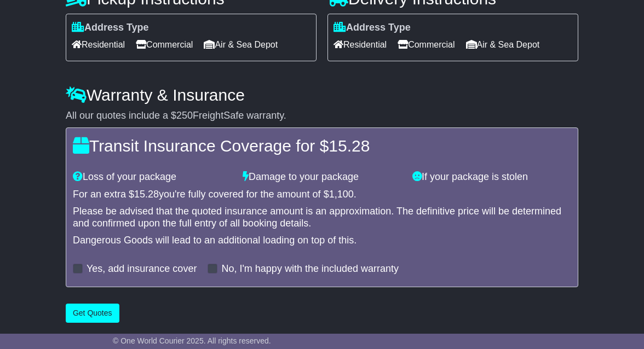 This screenshot has height=349, width=644. What do you see at coordinates (322, 145) in the screenshot?
I see `h4: Transit Insurance Coverage for $` at bounding box center [322, 145].